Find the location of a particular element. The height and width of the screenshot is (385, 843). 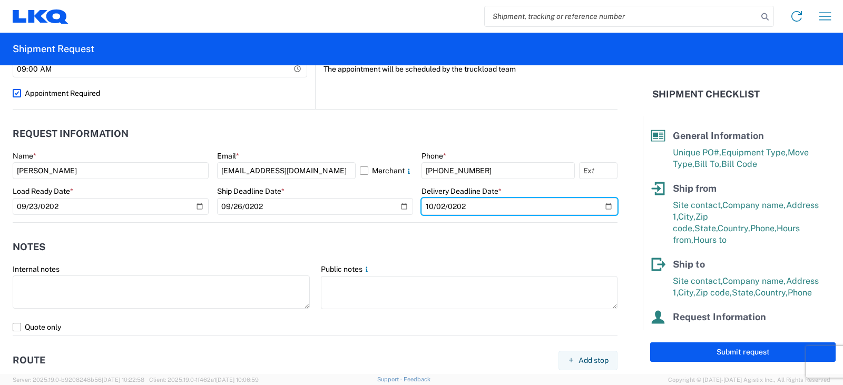

input: Shipment, tracking or reference number is located at coordinates (621, 16).